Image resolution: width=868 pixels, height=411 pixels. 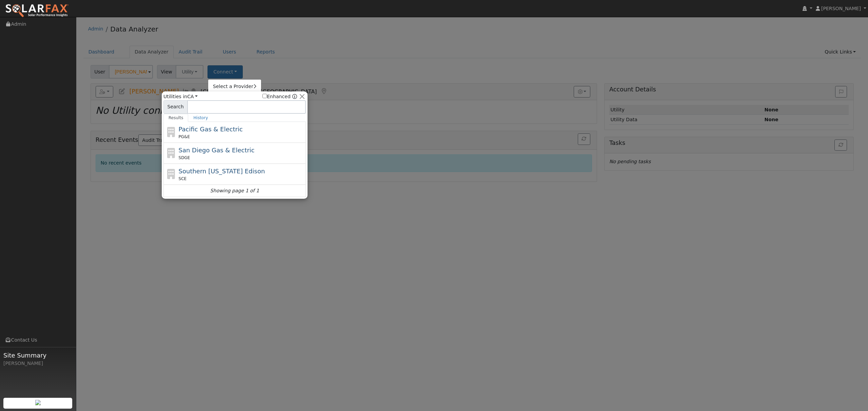 I want to click on i: Showing page 1 of 1, so click(x=235, y=191).